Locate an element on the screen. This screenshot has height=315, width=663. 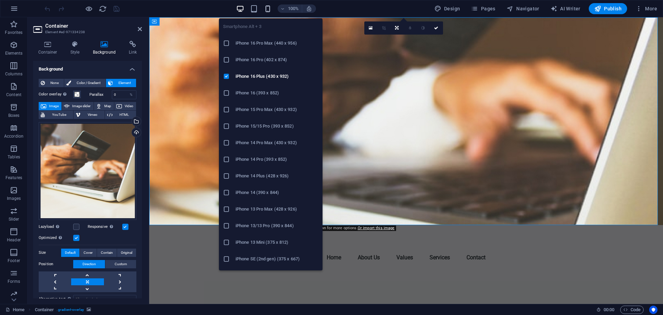
p: Header is located at coordinates (14, 240).